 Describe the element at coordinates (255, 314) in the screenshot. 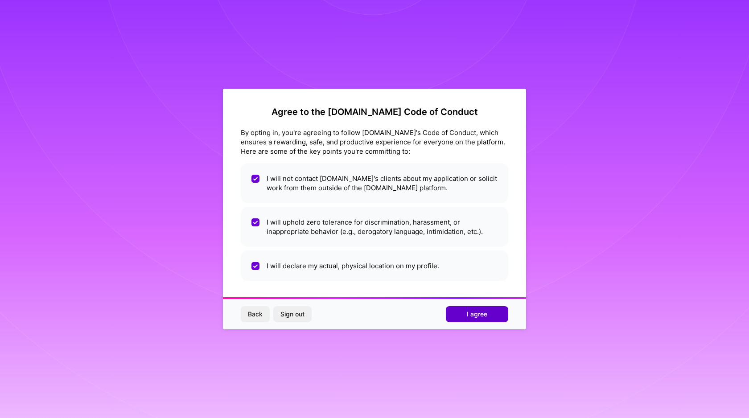

I see `button: Back` at that location.